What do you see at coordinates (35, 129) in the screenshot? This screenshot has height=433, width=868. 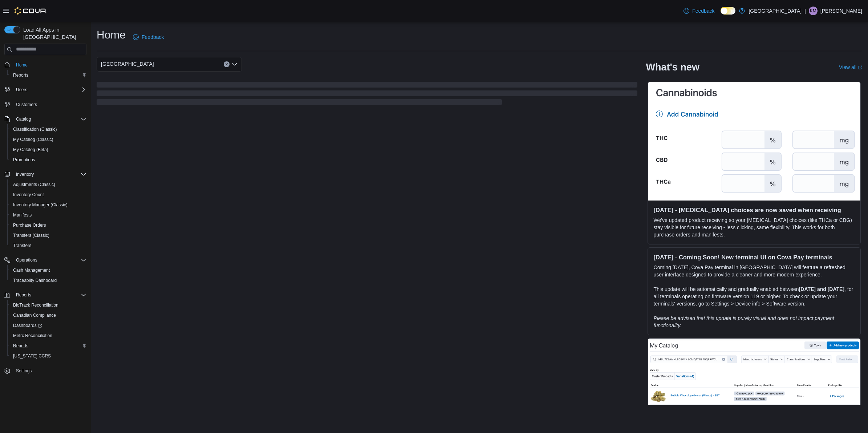 I see `a: Classification (Classic)` at bounding box center [35, 129].